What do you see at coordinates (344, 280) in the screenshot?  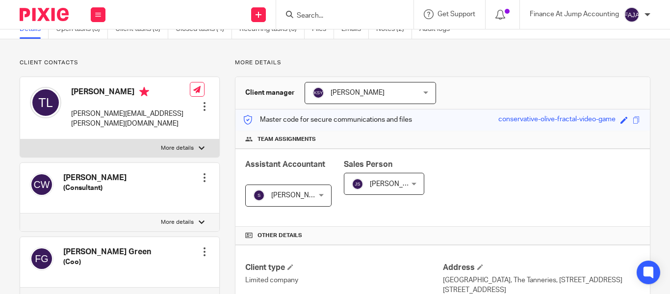 I see `p: Limited company` at bounding box center [344, 280].